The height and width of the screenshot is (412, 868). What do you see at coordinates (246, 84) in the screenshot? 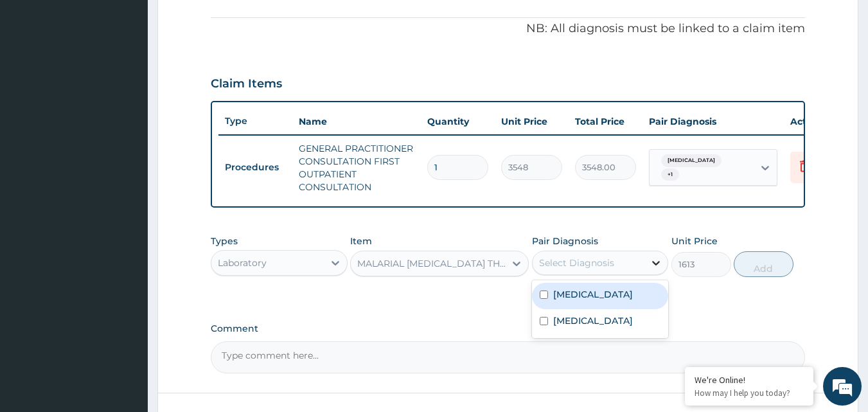
I see `h3: Claim Items` at bounding box center [246, 84].